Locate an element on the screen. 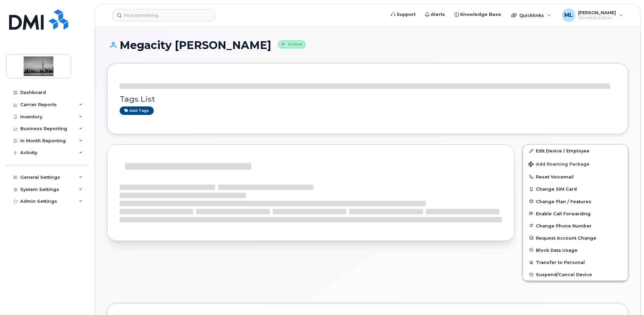  button: Add Roaming Package is located at coordinates (576, 163).